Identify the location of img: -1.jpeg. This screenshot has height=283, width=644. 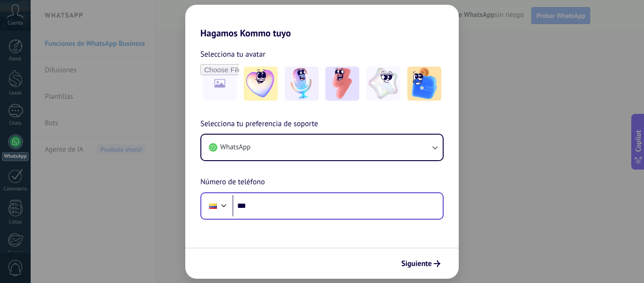
(260, 83).